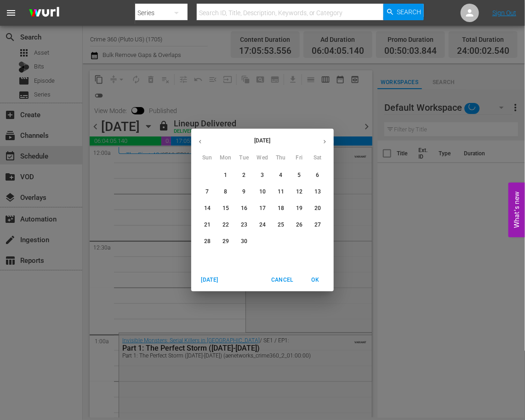  Describe the element at coordinates (300, 191) in the screenshot. I see `p: 12` at that location.